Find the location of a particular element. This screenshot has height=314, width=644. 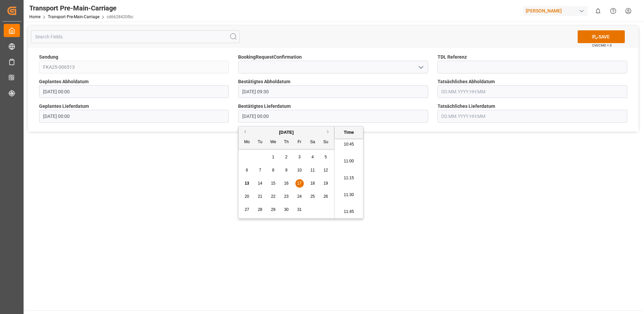

div: Choose Tuesday, October 28th, 2025 is located at coordinates (260, 209).